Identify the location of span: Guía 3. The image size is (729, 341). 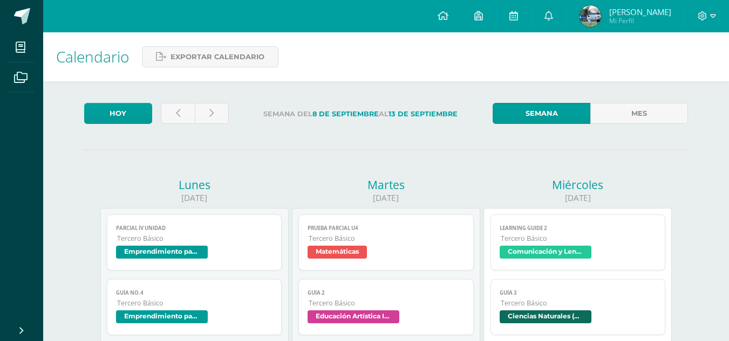
(578, 293).